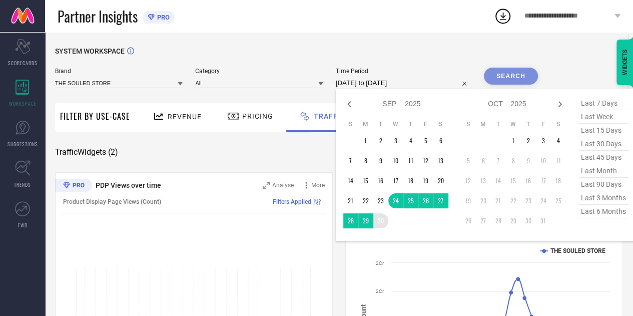 Image resolution: width=633 pixels, height=316 pixels. Describe the element at coordinates (128, 185) in the screenshot. I see `span: PDP Views over time` at that location.